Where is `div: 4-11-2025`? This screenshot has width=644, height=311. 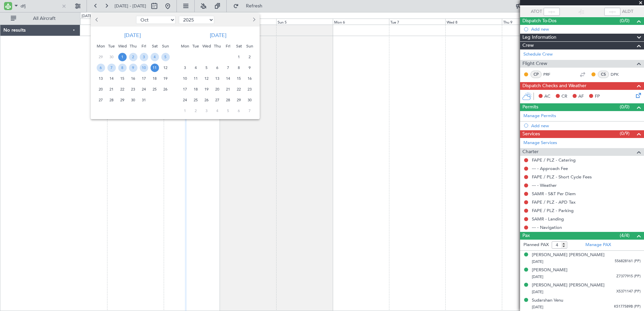
div: 4-11-2025 is located at coordinates (196, 68).